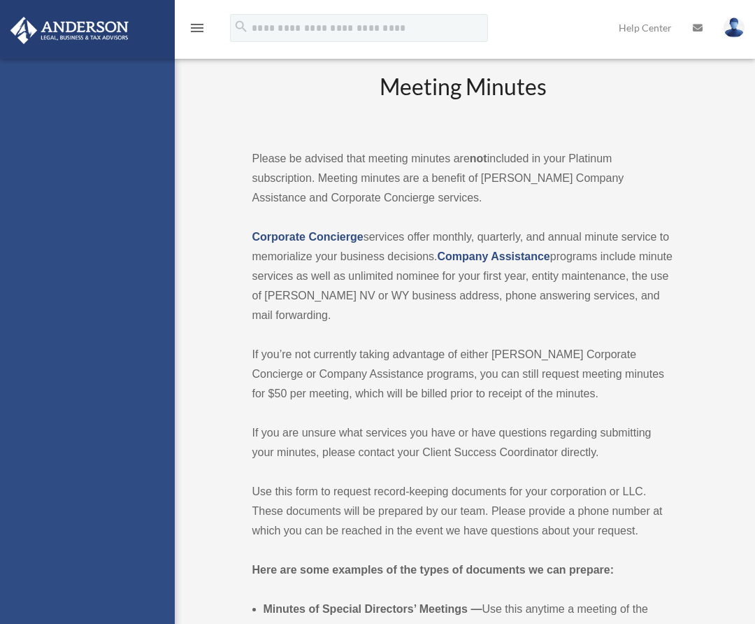 The image size is (755, 624). What do you see at coordinates (494, 256) in the screenshot?
I see `strong: Company Assistance` at bounding box center [494, 256].